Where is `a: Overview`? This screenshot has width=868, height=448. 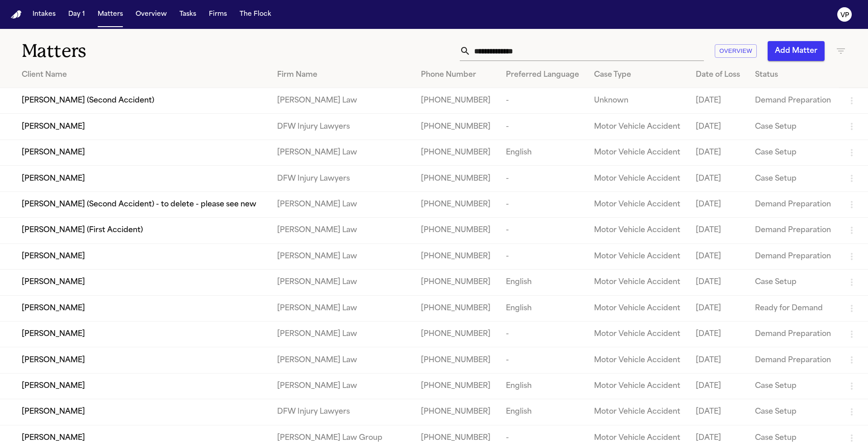 a: Overview is located at coordinates (151, 15).